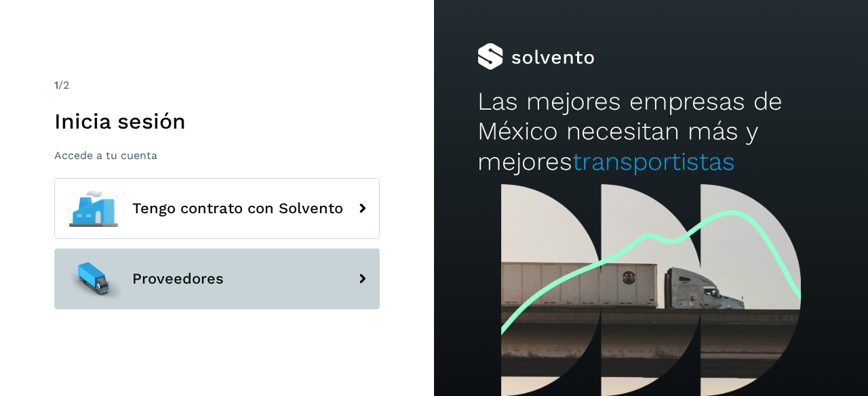  I want to click on div: /2, so click(217, 86).